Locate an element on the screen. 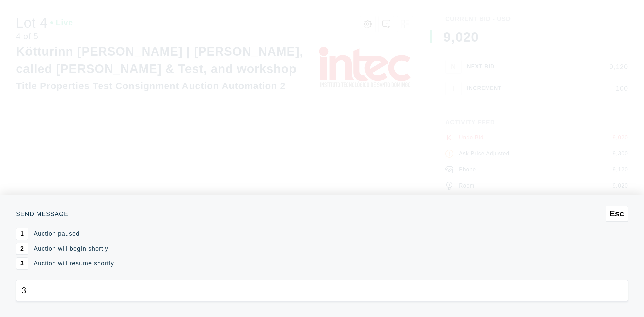 This screenshot has width=644, height=317. span: 1 is located at coordinates (22, 234).